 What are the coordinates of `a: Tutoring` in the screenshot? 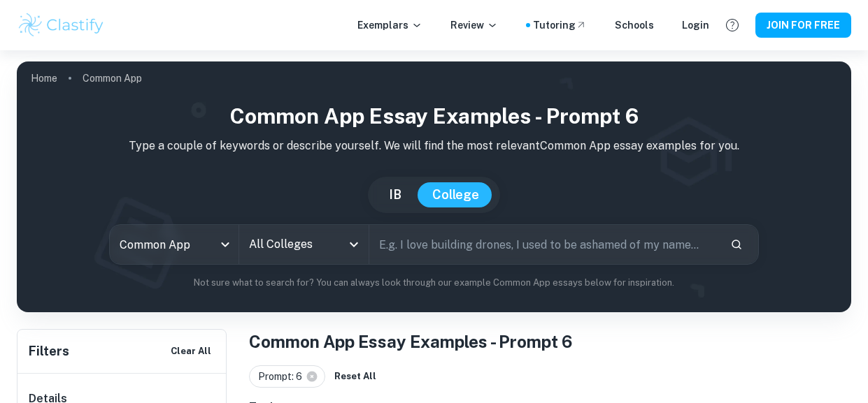 It's located at (560, 26).